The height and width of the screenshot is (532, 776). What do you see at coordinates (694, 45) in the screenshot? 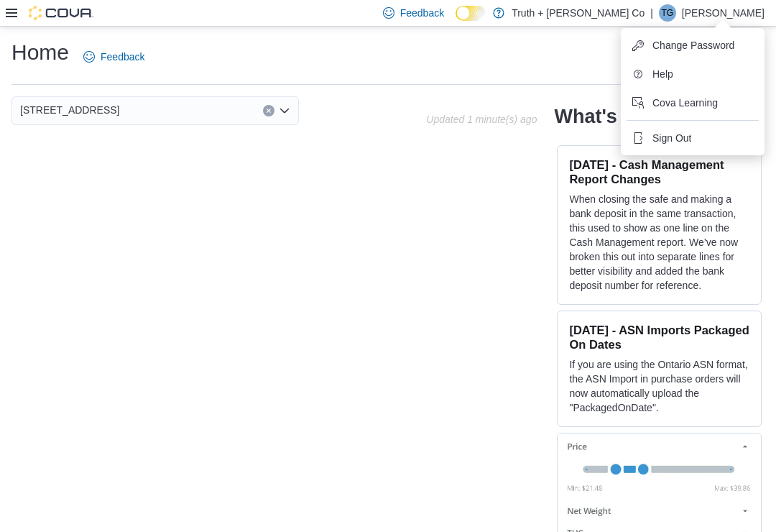
I see `span: Change Password` at bounding box center [694, 45].